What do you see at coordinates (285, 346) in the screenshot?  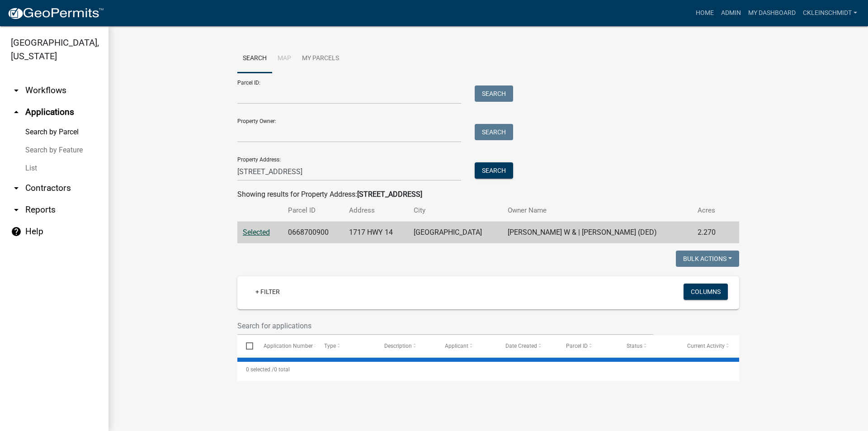 I see `datatable-header-cell: Application Number` at bounding box center [285, 346].